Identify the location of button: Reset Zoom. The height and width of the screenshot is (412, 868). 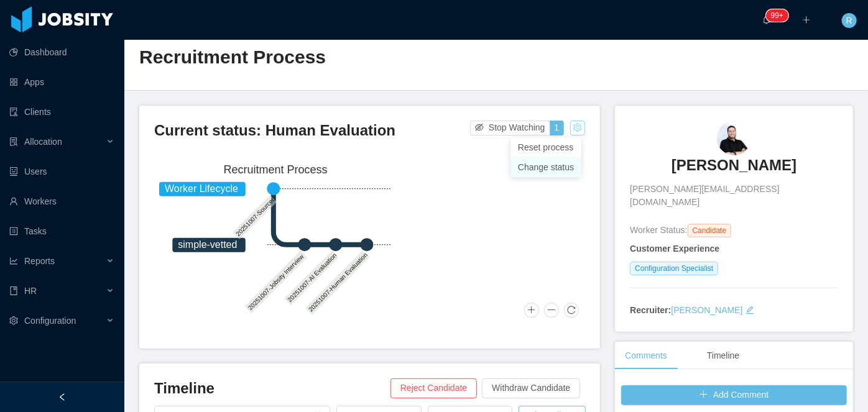
(571, 310).